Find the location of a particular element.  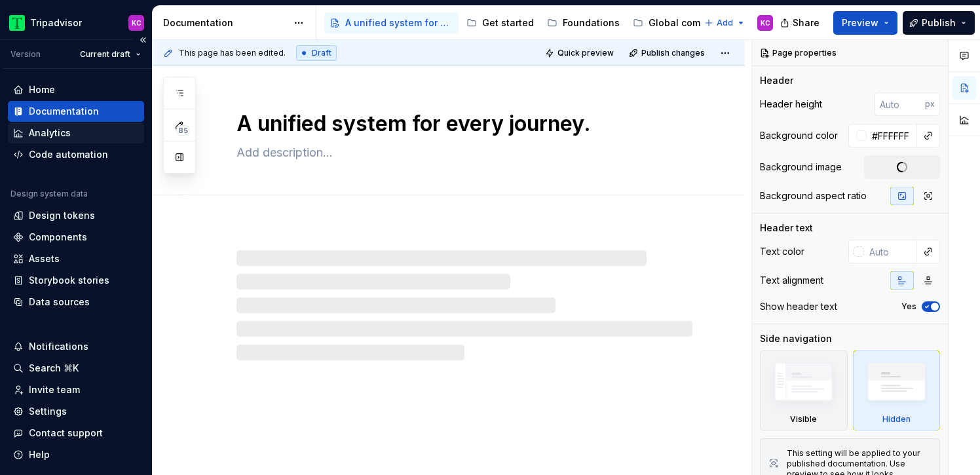

a: Home is located at coordinates (76, 90).